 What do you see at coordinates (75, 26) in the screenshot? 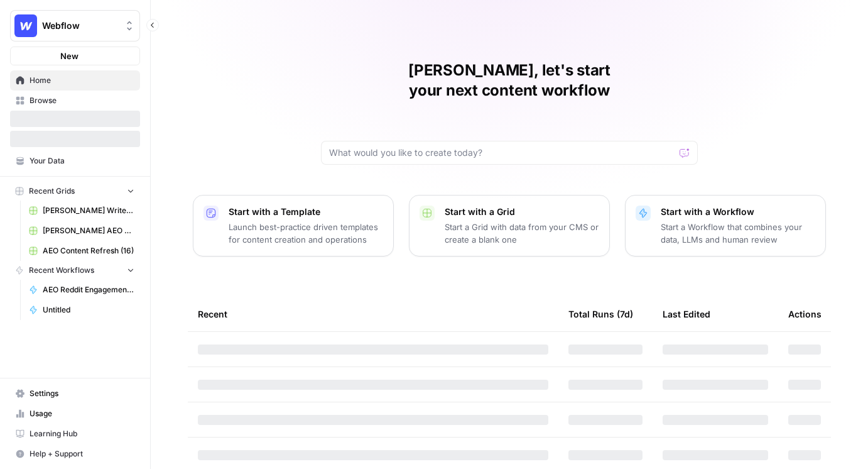
I see `button: Workspace: Webflow` at bounding box center [75, 26].